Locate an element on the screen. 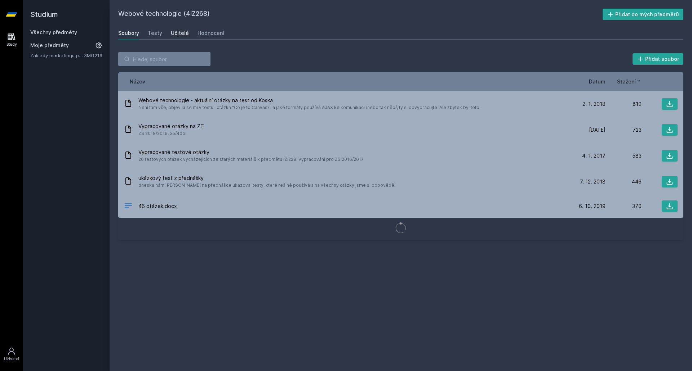  a: 3MG216 is located at coordinates (93, 55).